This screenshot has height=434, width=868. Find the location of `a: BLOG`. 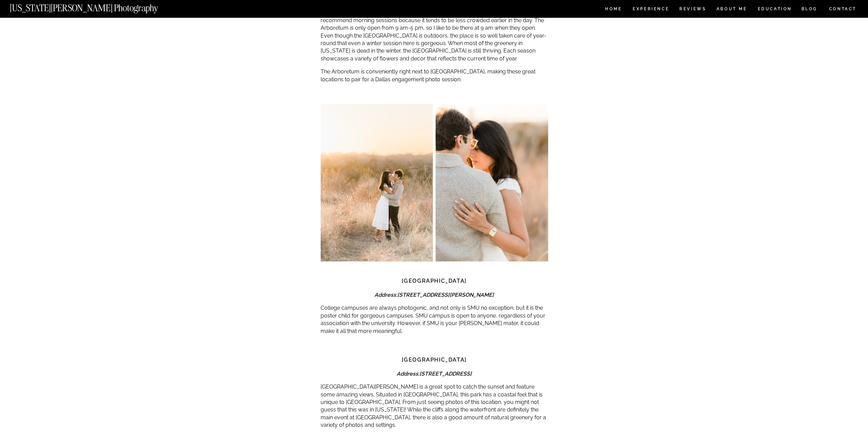

a: BLOG is located at coordinates (809, 9).